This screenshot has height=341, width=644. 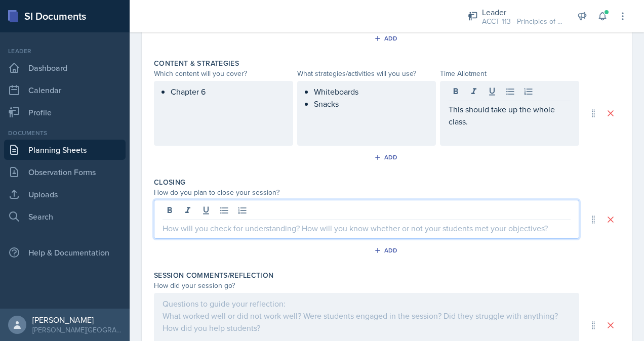 What do you see at coordinates (366, 73) in the screenshot?
I see `div: What strategies/activities will you use?` at bounding box center [366, 73].